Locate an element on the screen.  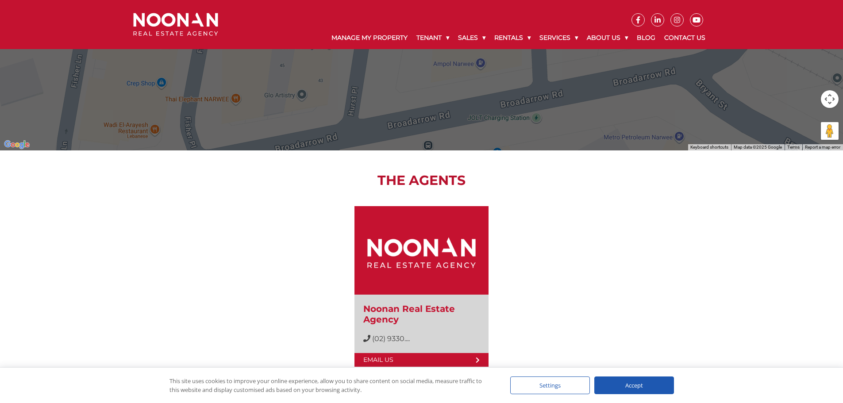
img: Google is located at coordinates (17, 145).